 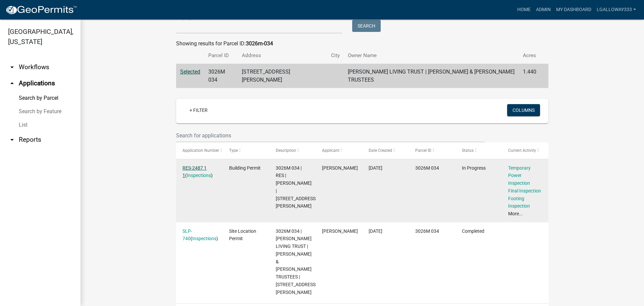 I want to click on a: + Filter, so click(x=198, y=110).